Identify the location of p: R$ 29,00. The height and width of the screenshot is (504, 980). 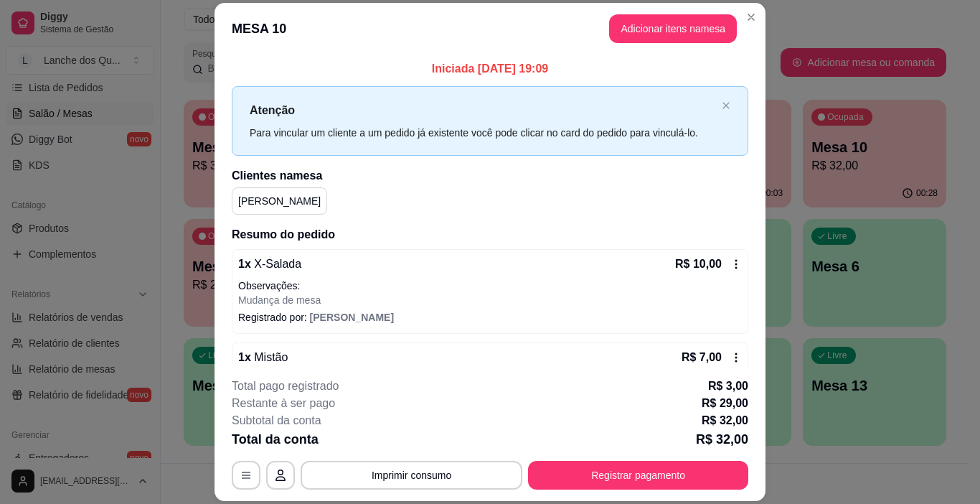
(725, 403).